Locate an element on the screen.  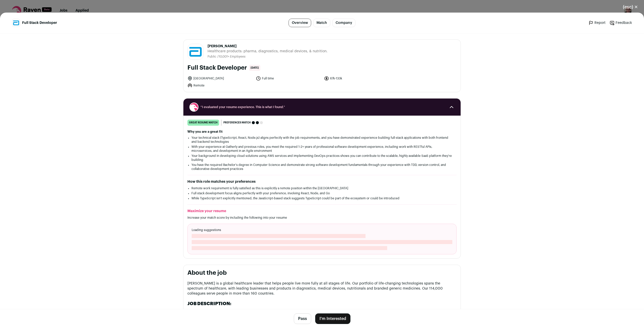
span: “I evaluated your resume experience. This is what I found.” is located at coordinates (322, 107).